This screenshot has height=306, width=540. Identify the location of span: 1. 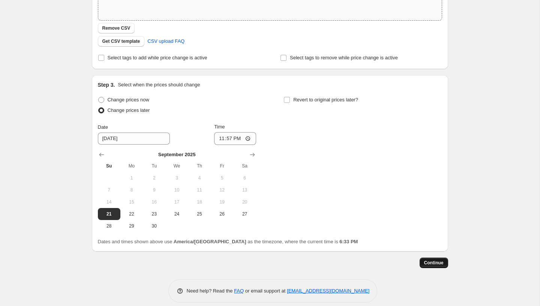
(132, 178).